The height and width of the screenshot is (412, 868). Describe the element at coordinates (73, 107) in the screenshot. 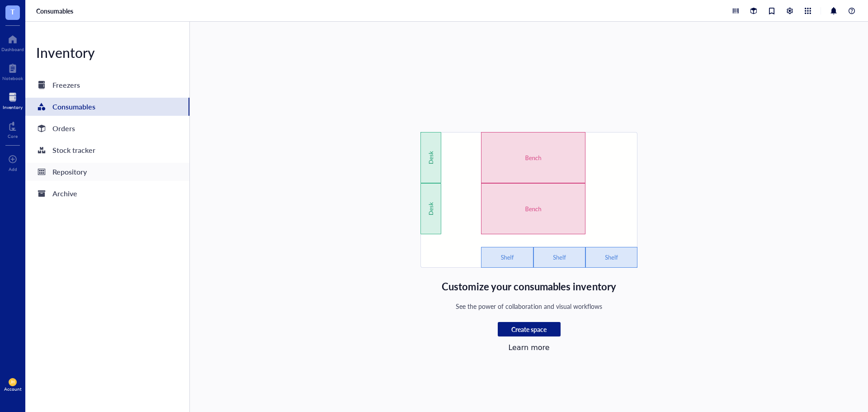

I see `div: Consumables` at that location.